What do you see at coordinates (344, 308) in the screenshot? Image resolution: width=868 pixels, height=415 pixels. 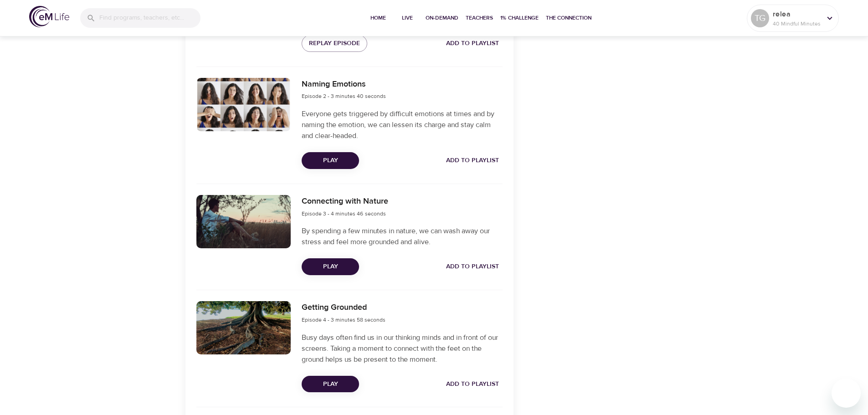 I see `h6: Getting Grounded` at bounding box center [344, 308].